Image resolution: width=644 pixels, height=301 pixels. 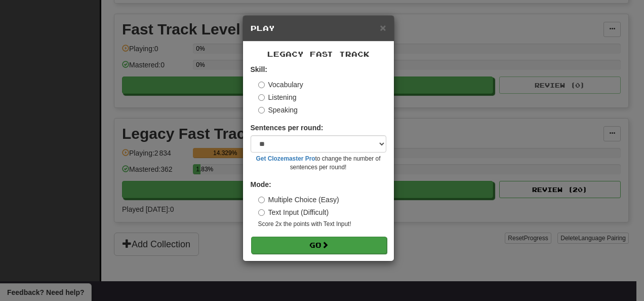 What do you see at coordinates (286, 159) in the screenshot?
I see `a: Get Clozemaster Pro` at bounding box center [286, 159].